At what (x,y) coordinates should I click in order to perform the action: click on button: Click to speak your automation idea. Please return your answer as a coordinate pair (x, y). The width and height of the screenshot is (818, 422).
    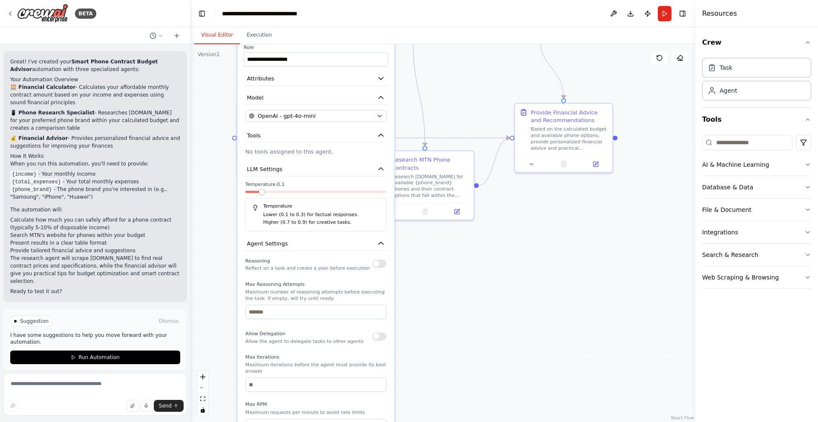
    Looking at the image, I should click on (146, 406).